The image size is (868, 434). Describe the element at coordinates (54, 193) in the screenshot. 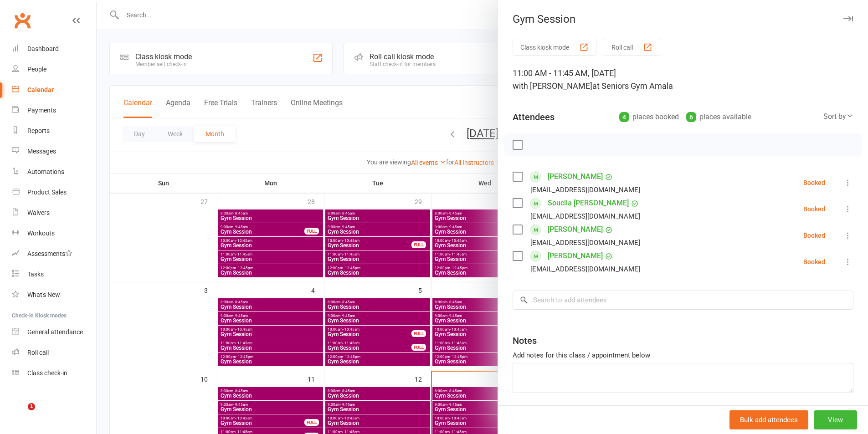

I see `a: Product Sales` at that location.